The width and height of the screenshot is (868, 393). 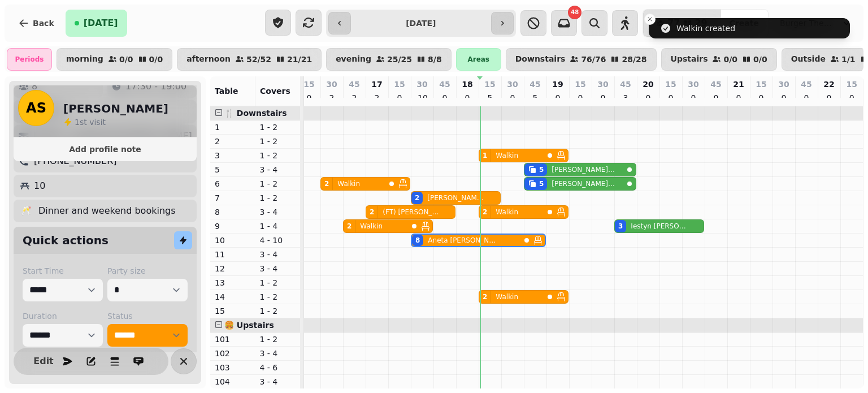 What do you see at coordinates (209, 59) in the screenshot?
I see `p: afternoon` at bounding box center [209, 59].